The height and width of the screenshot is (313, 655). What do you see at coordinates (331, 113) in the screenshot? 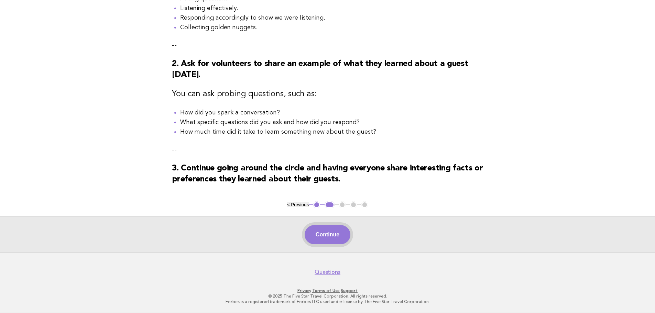
I see `li: How did you spark a conversation?` at bounding box center [331, 113].